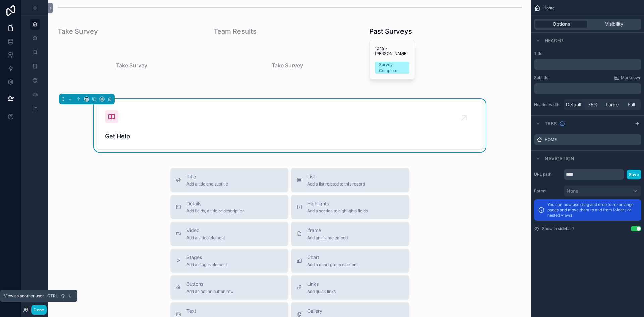 This screenshot has height=317, width=644. What do you see at coordinates (24, 295) in the screenshot?
I see `span: View as another user` at bounding box center [24, 295].